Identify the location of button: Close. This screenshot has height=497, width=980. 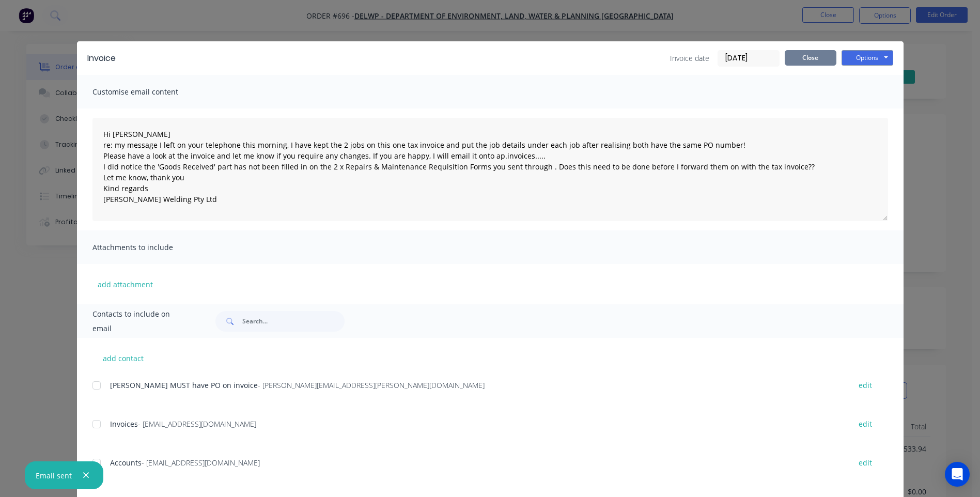
(811, 58).